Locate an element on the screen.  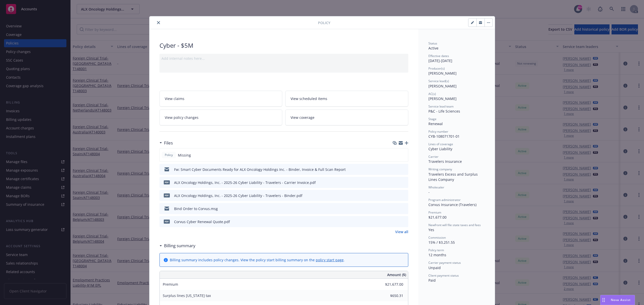
span: Yes is located at coordinates (431, 230).